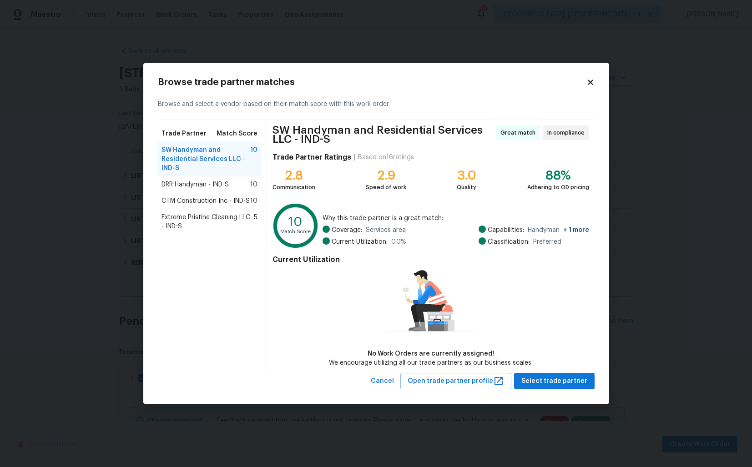  I want to click on span: Why this trade partner is a great match:, so click(456, 218).